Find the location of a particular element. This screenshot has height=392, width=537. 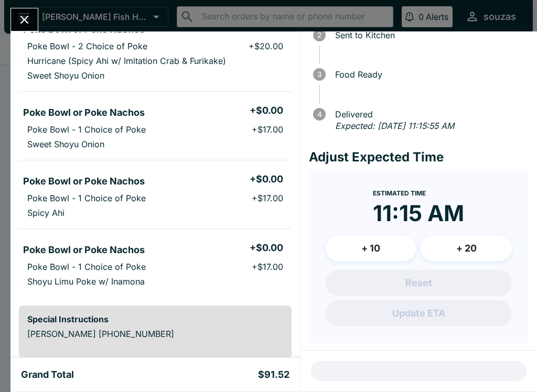

h6: Special Instructions is located at coordinates (155, 319).